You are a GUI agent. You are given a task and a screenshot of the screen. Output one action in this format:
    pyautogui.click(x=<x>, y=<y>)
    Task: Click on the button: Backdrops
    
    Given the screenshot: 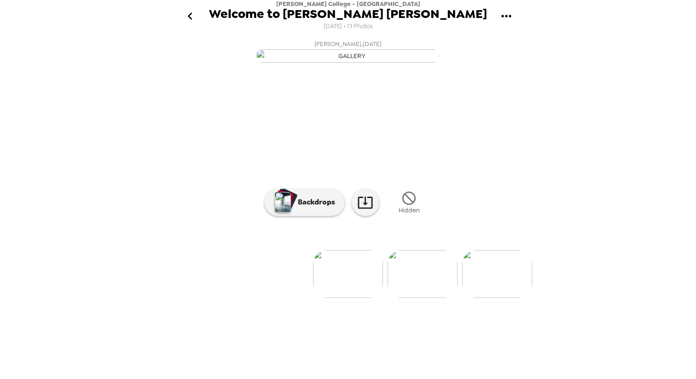 What is the action you would take?
    pyautogui.click(x=304, y=202)
    